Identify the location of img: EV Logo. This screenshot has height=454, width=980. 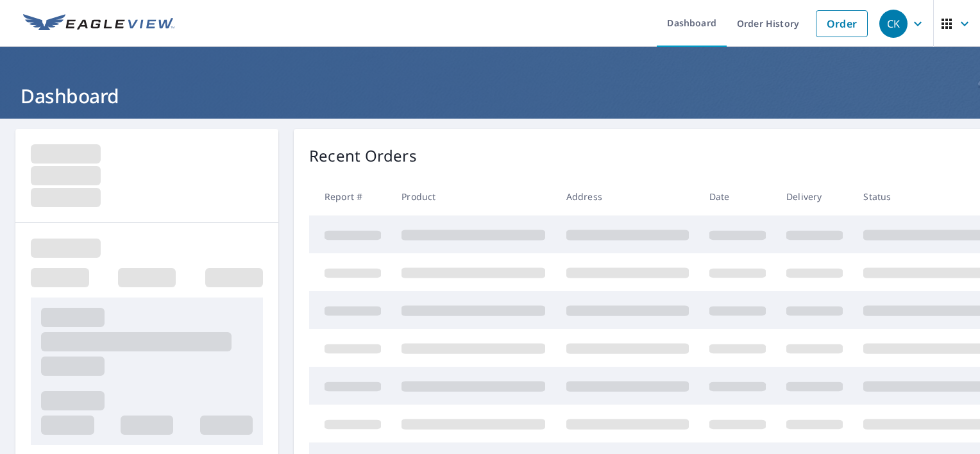
(99, 24).